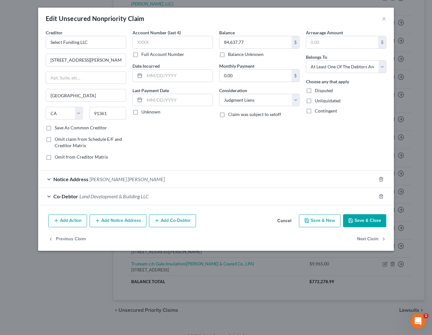  I want to click on span: Belongs To, so click(317, 57).